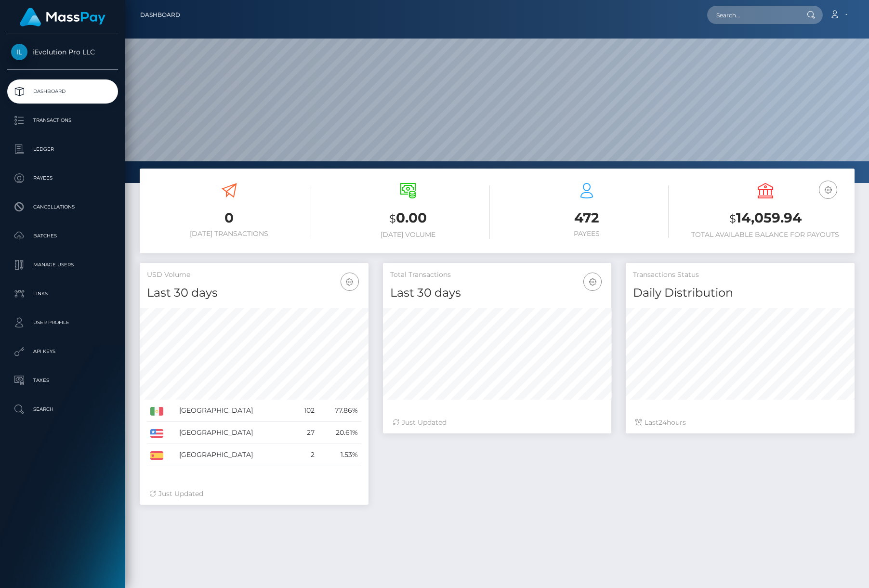  Describe the element at coordinates (765, 219) in the screenshot. I see `h3: 14,059.94` at that location.